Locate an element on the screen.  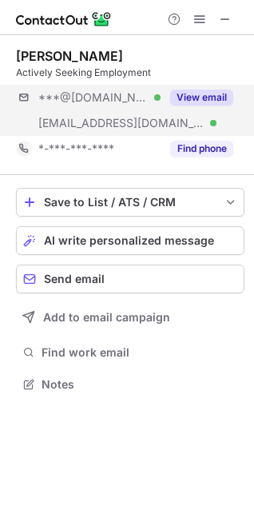
div: Actively Seeking Employment is located at coordinates (130, 73).